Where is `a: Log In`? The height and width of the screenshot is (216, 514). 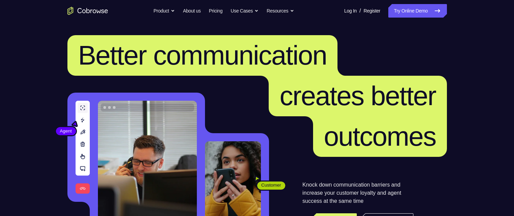
a: Log In is located at coordinates (350, 11).